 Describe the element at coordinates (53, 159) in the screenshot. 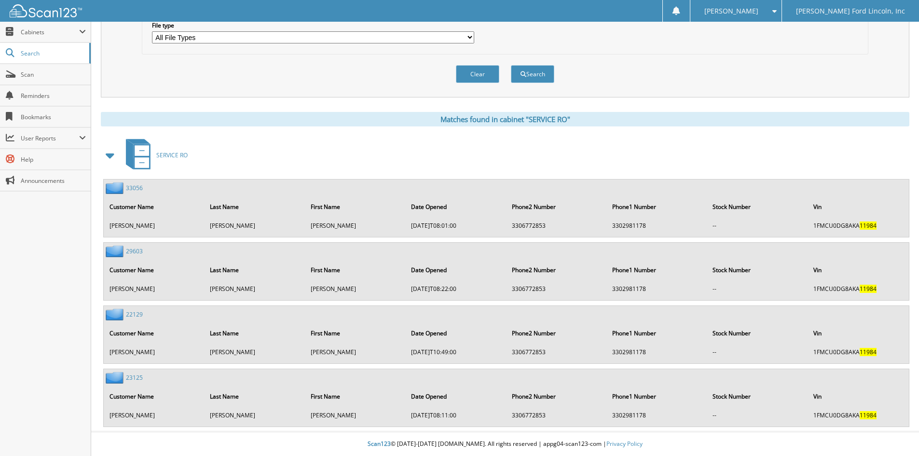

I see `span: Help` at that location.